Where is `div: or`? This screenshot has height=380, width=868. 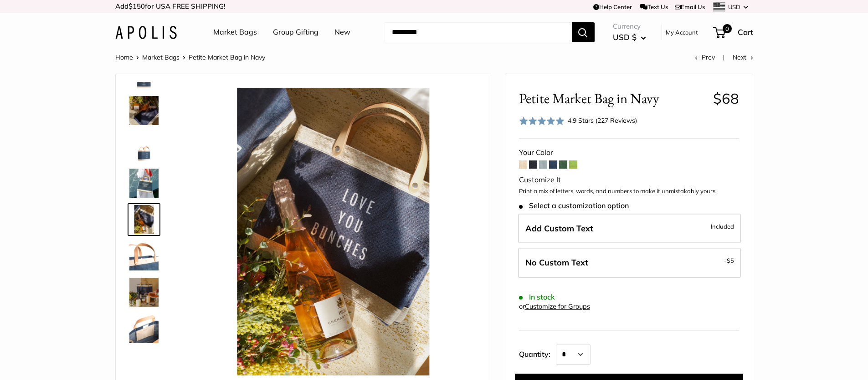 div: or is located at coordinates (554, 307).